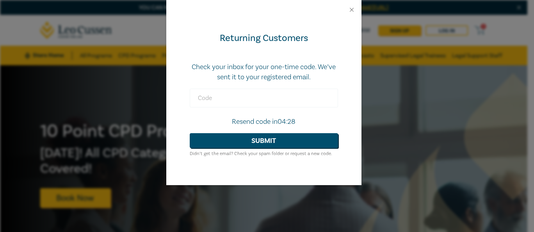 This screenshot has height=232, width=534. Describe the element at coordinates (264, 140) in the screenshot. I see `button: Submit` at that location.